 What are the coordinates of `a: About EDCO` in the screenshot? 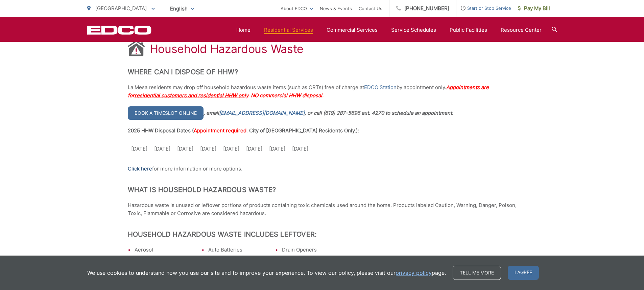 It's located at (297, 9).